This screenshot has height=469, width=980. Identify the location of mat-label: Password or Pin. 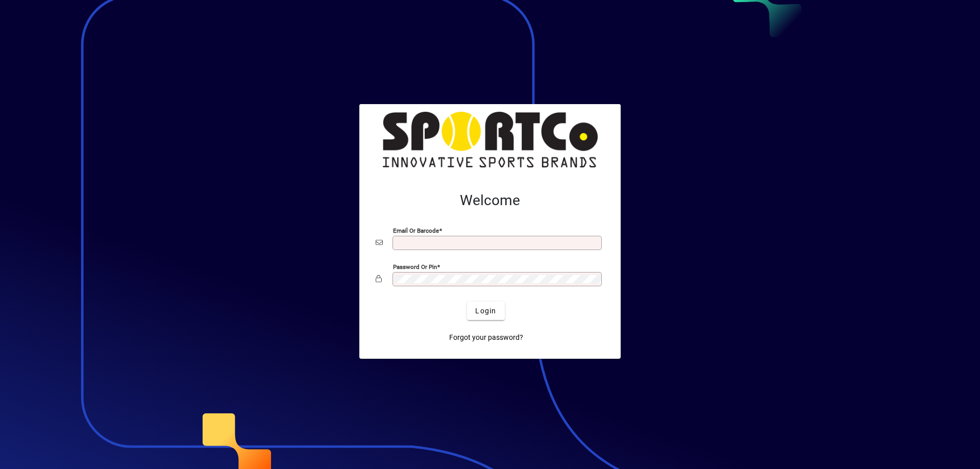
(415, 267).